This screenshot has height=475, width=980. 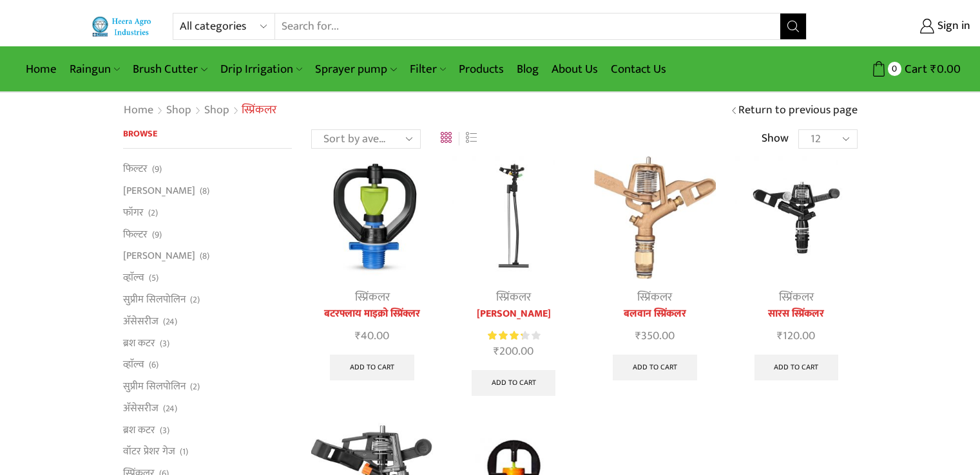 What do you see at coordinates (95, 69) in the screenshot?
I see `a: Raingun` at bounding box center [95, 69].